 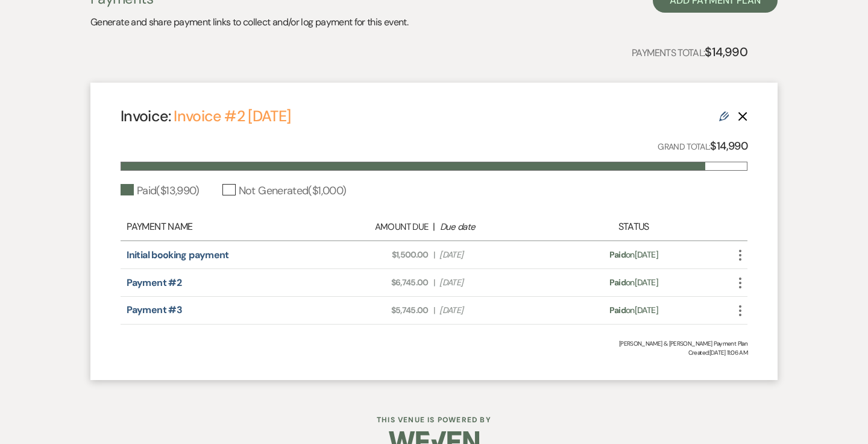 I want to click on span: $5,745.00, so click(x=373, y=310).